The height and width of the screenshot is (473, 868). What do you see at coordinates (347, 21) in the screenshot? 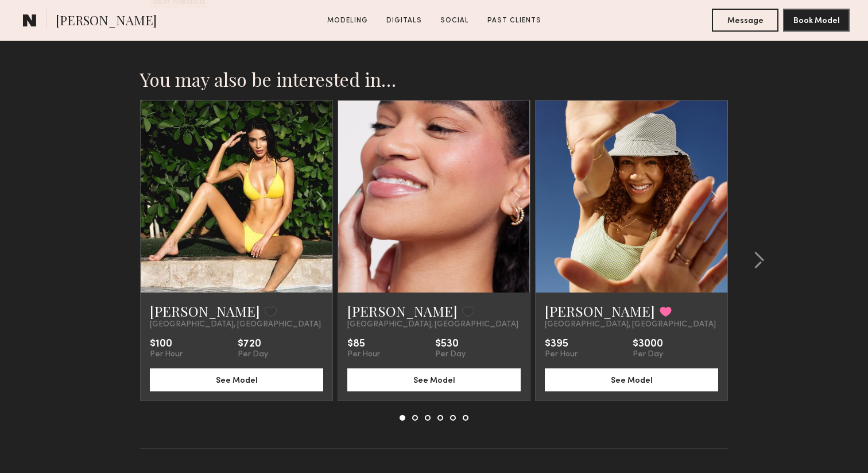
I see `a: Modeling` at bounding box center [347, 21].